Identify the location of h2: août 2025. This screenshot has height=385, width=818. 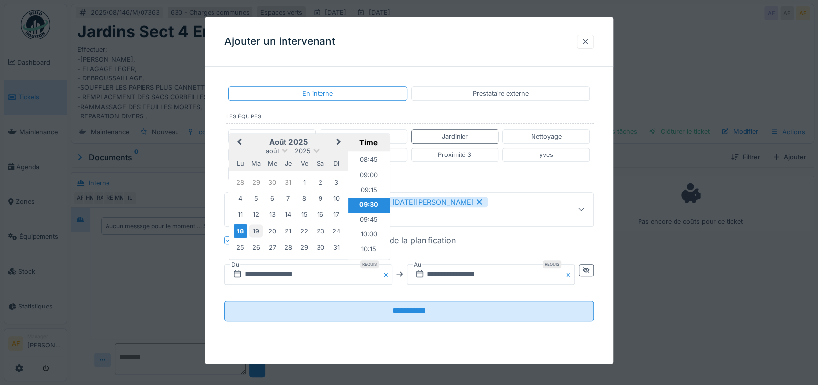
(288, 142).